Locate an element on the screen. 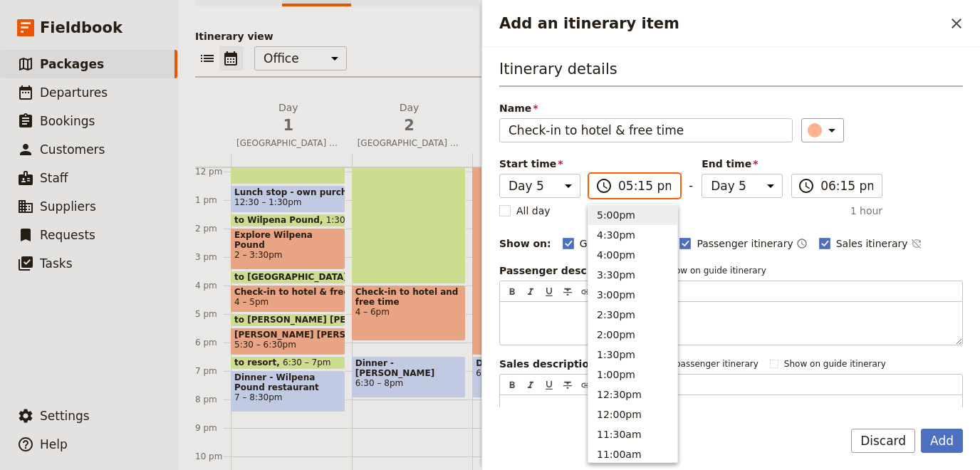 The height and width of the screenshot is (470, 980). button: 5:00pm is located at coordinates (633, 215).